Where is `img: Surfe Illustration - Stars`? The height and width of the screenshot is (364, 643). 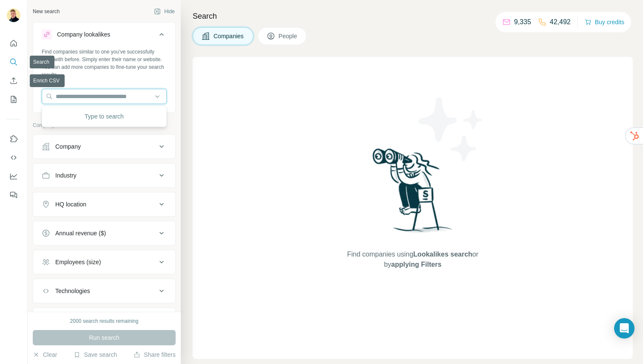 img: Surfe Illustration - Stars is located at coordinates (451, 129).